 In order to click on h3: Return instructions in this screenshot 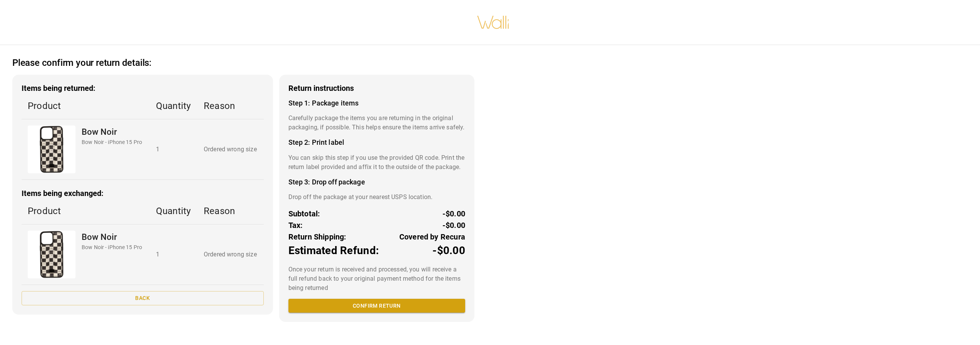, I will do `click(377, 88)`.